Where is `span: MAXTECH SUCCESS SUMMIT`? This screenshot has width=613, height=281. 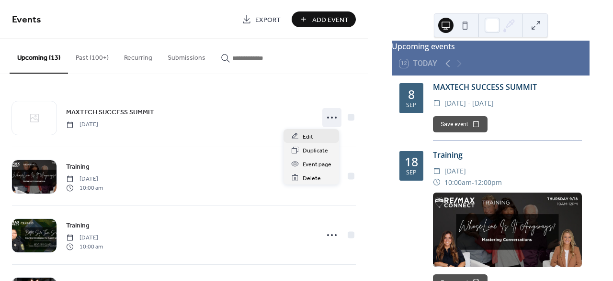 span: MAXTECH SUCCESS SUMMIT is located at coordinates (110, 112).